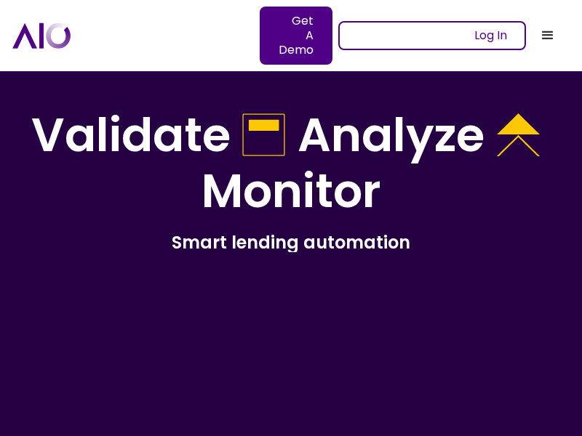 The image size is (582, 436). I want to click on a: Get A Demo, so click(296, 36).